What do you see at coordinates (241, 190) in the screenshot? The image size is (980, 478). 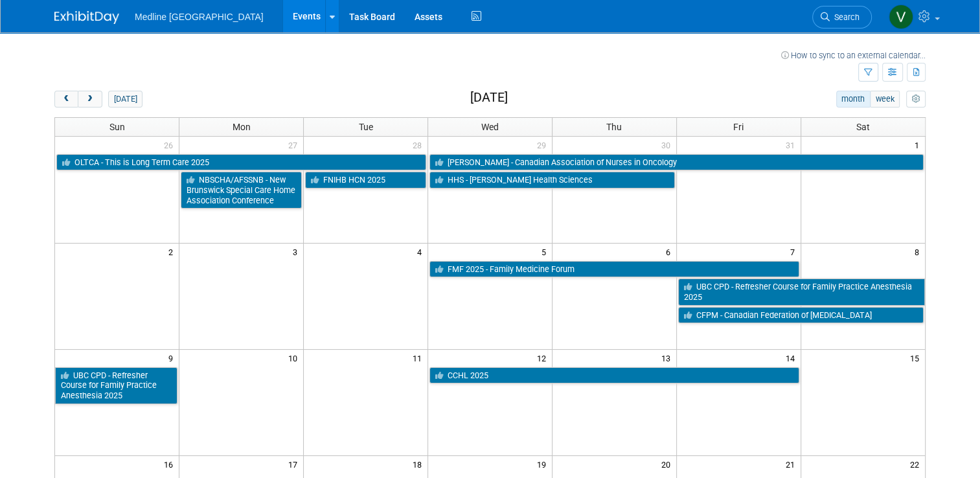 I see `a: NBSCHA/AFSSNB - New Brunswick Special Care Home Association Conference` at bounding box center [241, 190].